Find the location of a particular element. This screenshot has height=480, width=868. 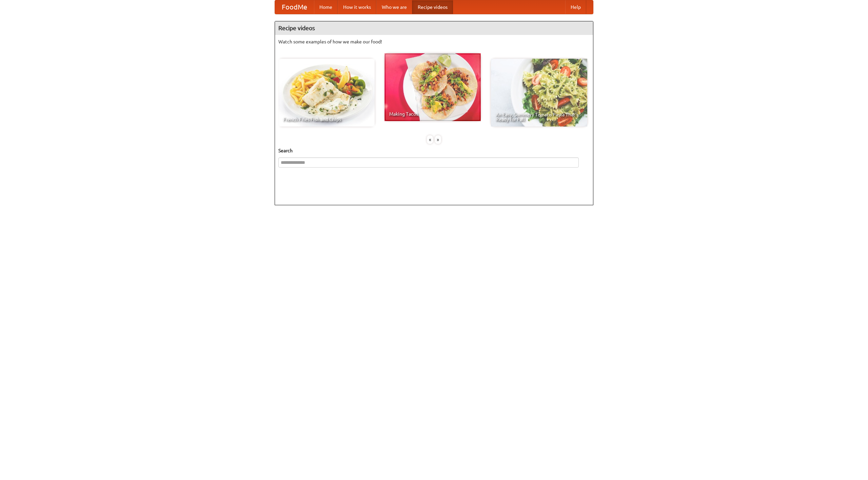

a: How it works is located at coordinates (357, 7).